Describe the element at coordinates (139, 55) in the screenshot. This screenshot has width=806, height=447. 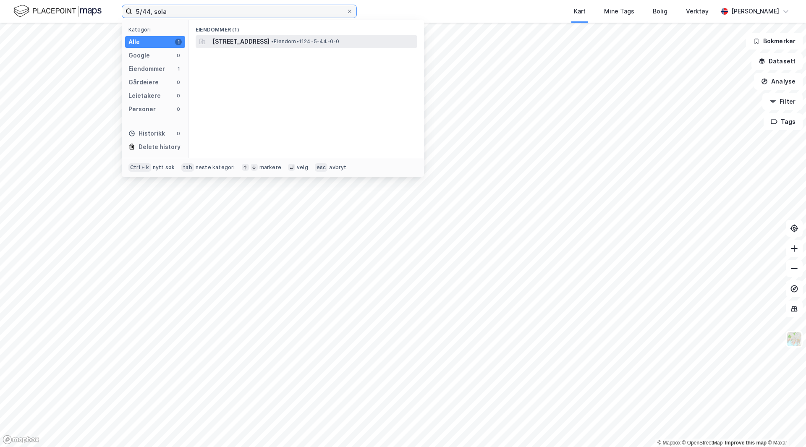
I see `div: Google` at that location.